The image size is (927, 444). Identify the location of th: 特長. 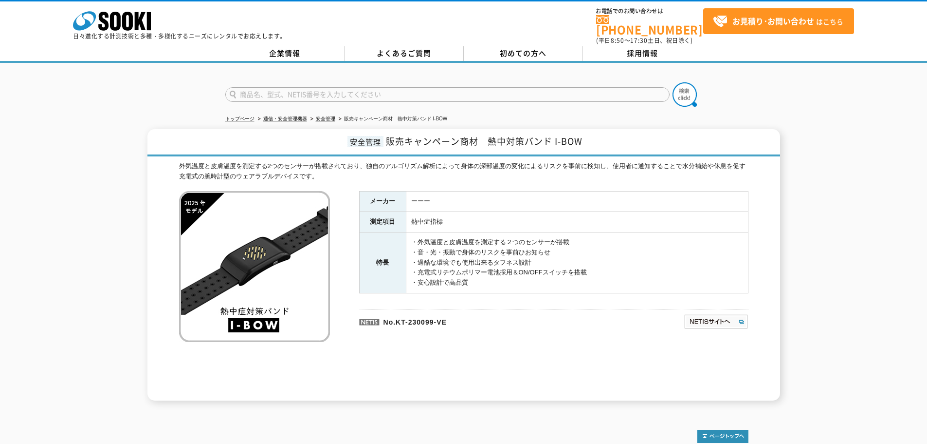
(383, 262).